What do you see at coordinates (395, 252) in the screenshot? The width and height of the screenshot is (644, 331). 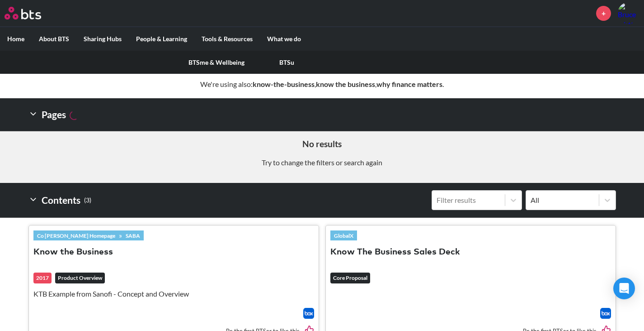 I see `button: Know The Business Sales Deck` at bounding box center [395, 252].